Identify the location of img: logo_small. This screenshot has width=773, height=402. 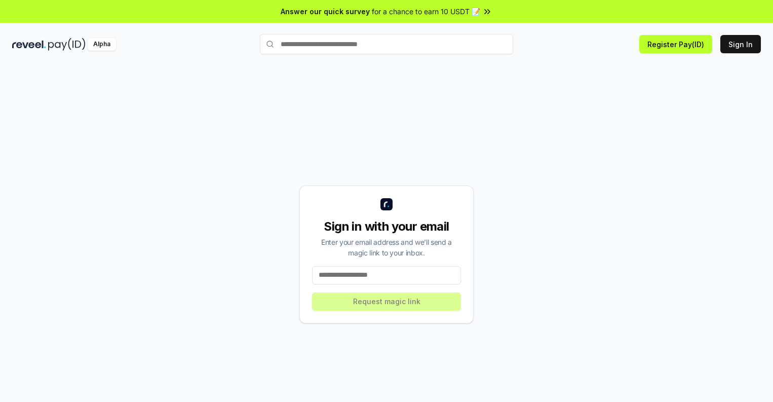
(386, 204).